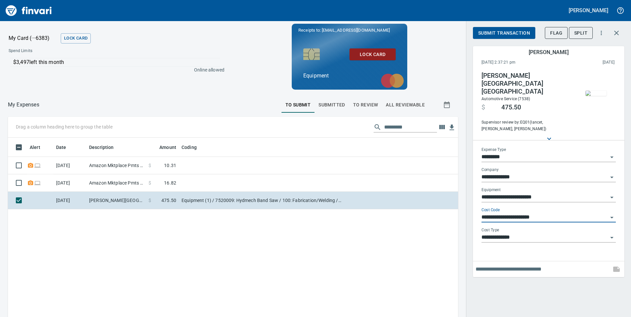  Describe the element at coordinates (349, 30) in the screenshot. I see `p: Receipts to:` at that location.